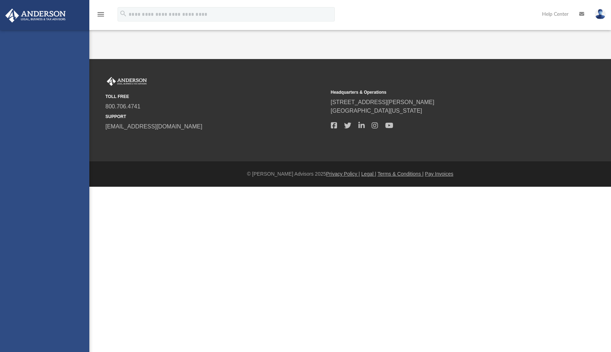 The height and width of the screenshot is (352, 611). Describe the element at coordinates (601, 14) in the screenshot. I see `img: User Pic` at that location.